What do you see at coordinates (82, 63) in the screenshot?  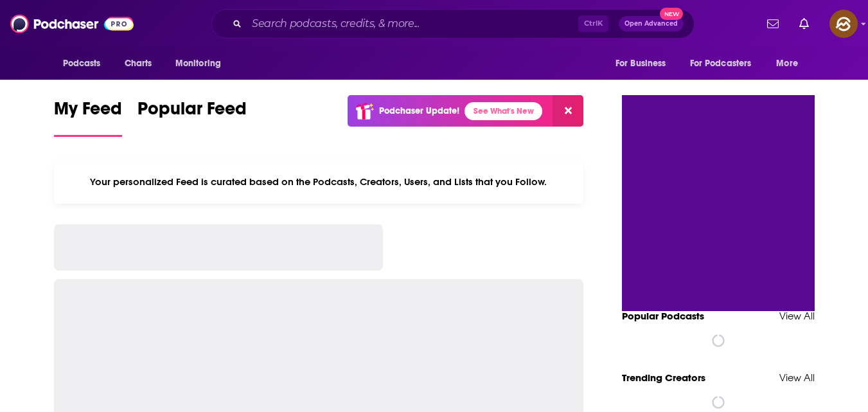 I see `span: Podcasts` at bounding box center [82, 63].